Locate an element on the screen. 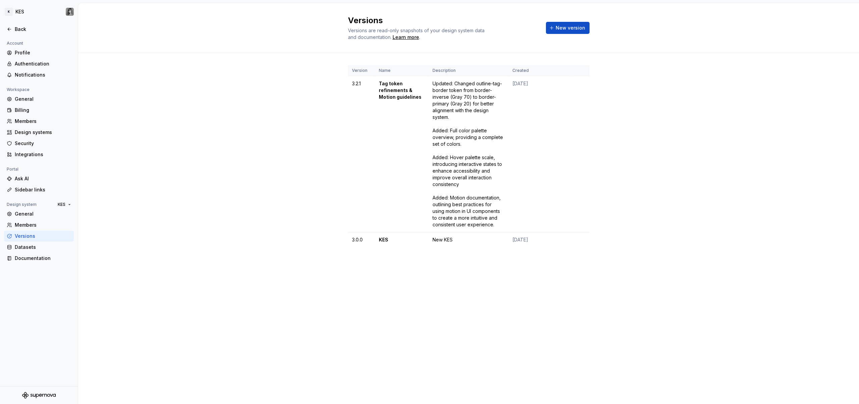 The height and width of the screenshot is (404, 859). a: Versions is located at coordinates (39, 236).